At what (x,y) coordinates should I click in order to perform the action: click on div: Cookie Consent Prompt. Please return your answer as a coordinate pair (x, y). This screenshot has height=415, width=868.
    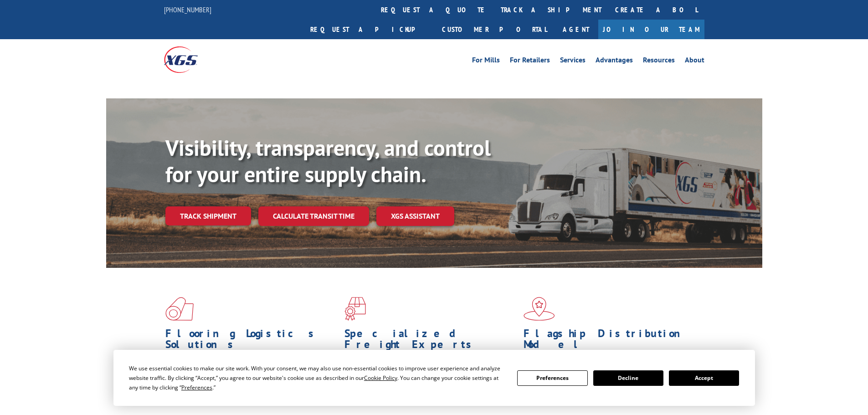
    Looking at the image, I should click on (434, 377).